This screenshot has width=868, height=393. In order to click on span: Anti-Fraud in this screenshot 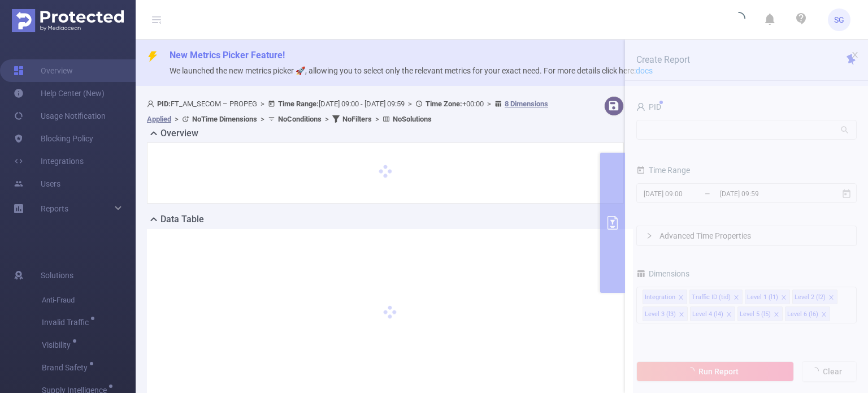, I will do `click(89, 300)`.